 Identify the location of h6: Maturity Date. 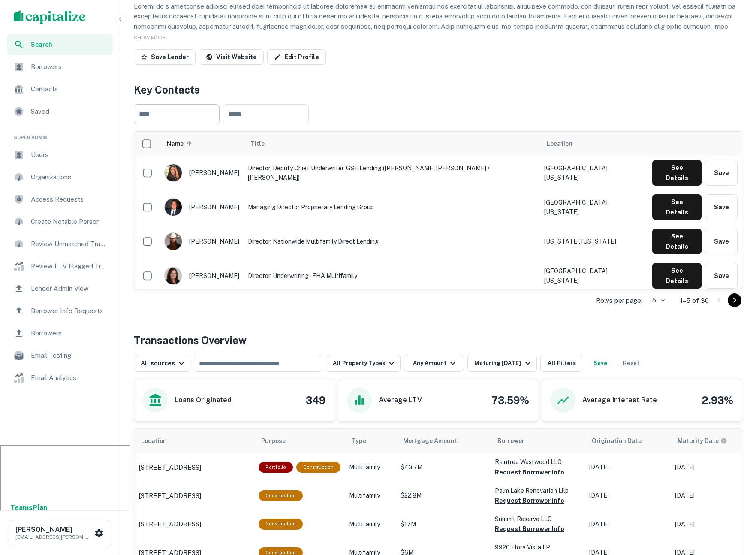
(698, 441).